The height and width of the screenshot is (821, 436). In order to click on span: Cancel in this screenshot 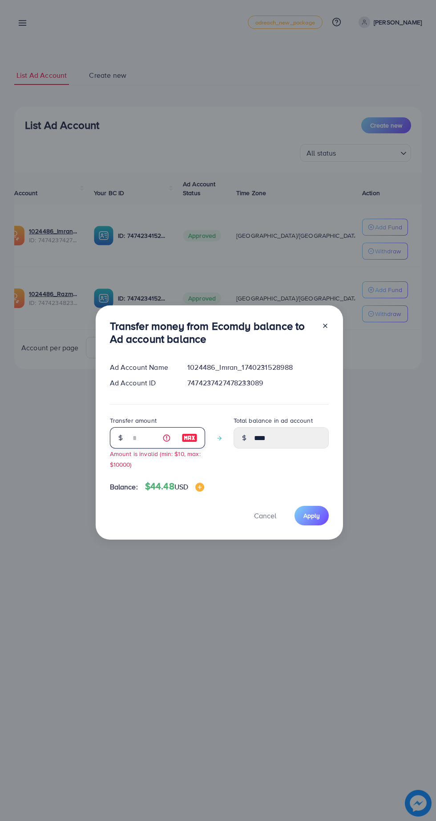, I will do `click(265, 516)`.